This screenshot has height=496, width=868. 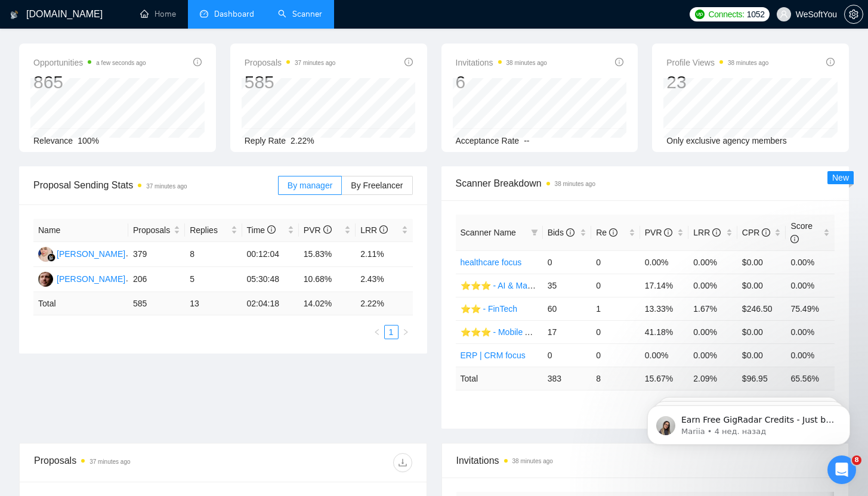 What do you see at coordinates (128, 463) in the screenshot?
I see `div: Proposals` at bounding box center [128, 463].